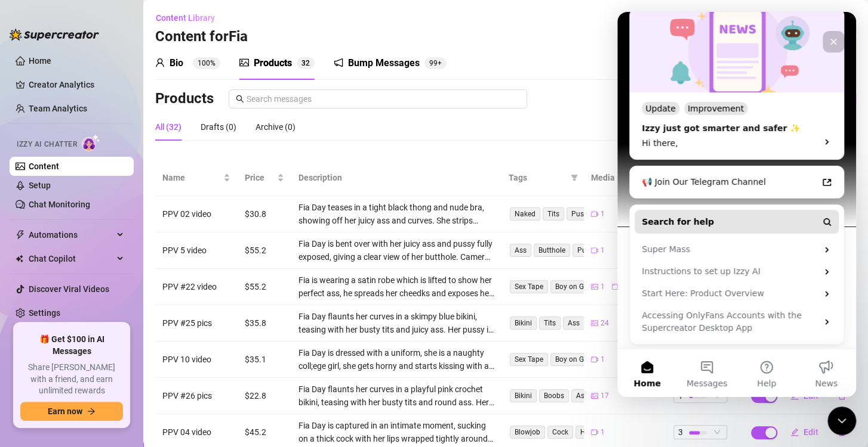 This screenshot has height=447, width=868. What do you see at coordinates (196, 360) in the screenshot?
I see `td: PPV 10 video` at bounding box center [196, 360].